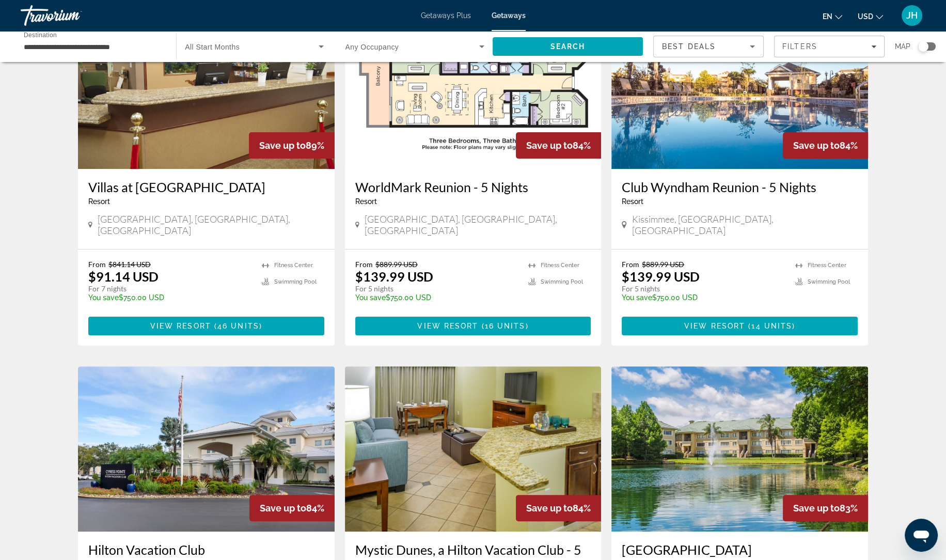  Describe the element at coordinates (740, 449) in the screenshot. I see `img: Silver Lake Resort` at that location.